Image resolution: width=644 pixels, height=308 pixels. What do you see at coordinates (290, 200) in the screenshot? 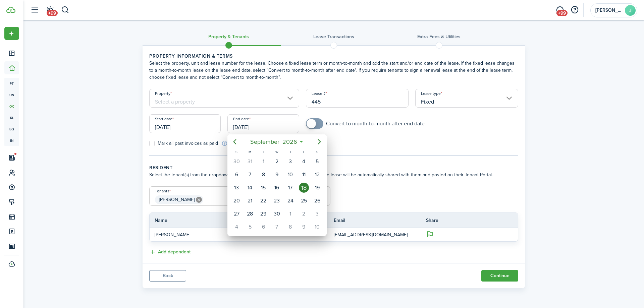
I see `div: Thursday, September 24, 2026` at bounding box center [290, 200].